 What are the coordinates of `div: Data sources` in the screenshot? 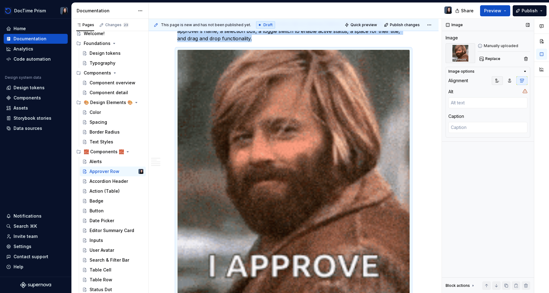 It's located at (28, 128).